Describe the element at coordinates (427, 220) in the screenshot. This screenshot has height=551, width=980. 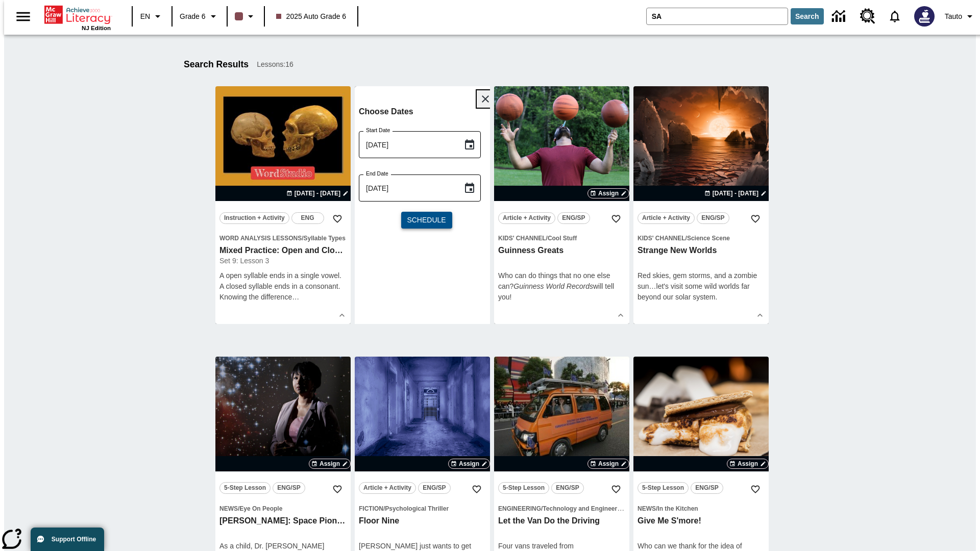
I see `button: Schedule` at that location.